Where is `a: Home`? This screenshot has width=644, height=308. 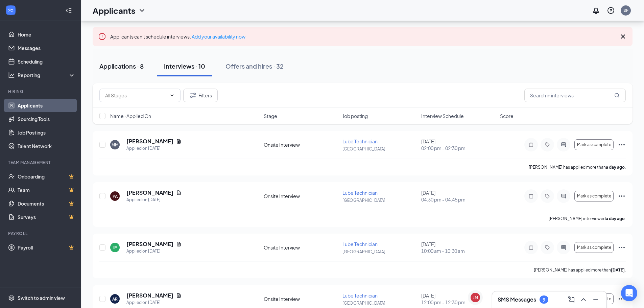
a: Home is located at coordinates (46, 35).